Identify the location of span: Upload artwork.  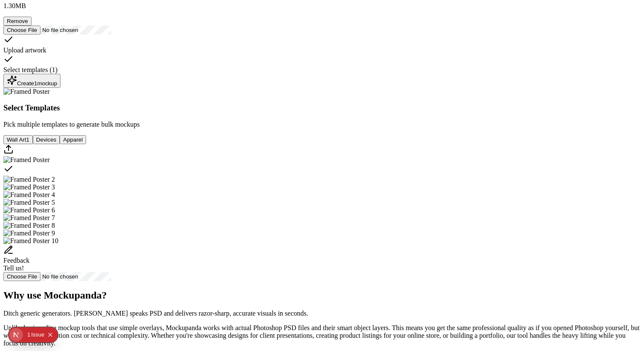
(24, 50).